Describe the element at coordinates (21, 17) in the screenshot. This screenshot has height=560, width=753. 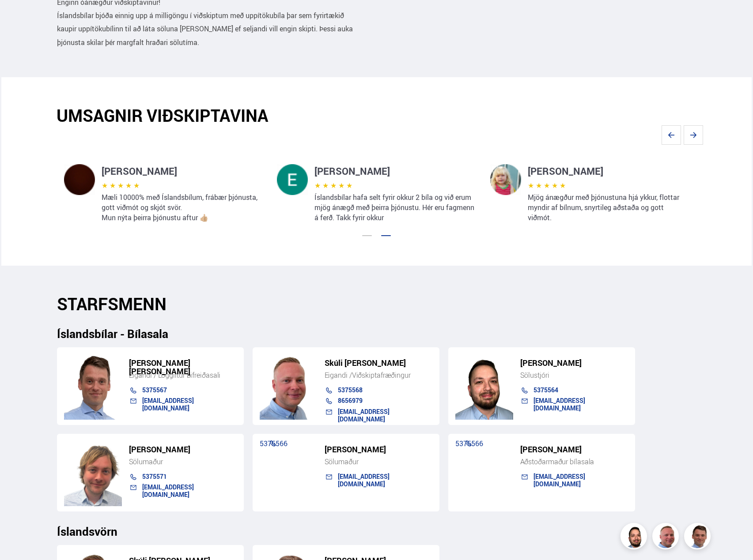
I see `button: Opna LiveChat spjallviðmót` at that location.